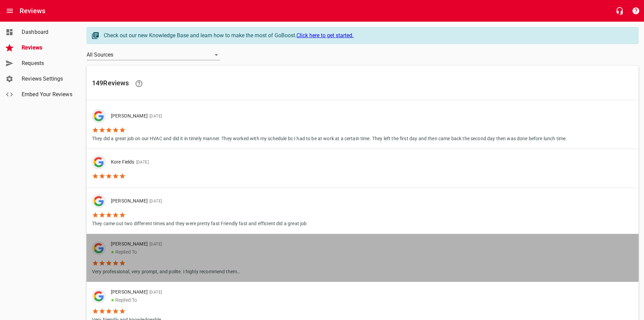  I want to click on span: Reviews Settings, so click(47, 79).